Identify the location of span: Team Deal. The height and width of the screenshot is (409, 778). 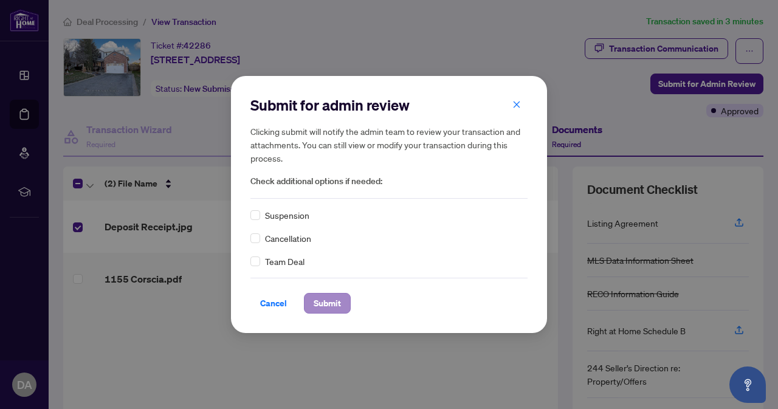
(284, 261).